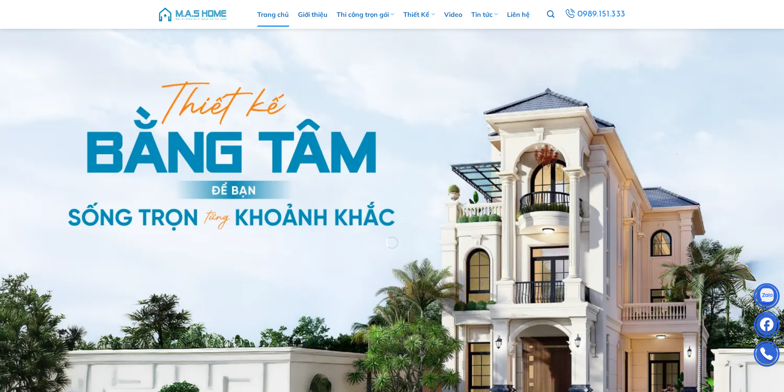 This screenshot has width=784, height=392. What do you see at coordinates (767, 298) in the screenshot?
I see `img: Zalo` at bounding box center [767, 298].